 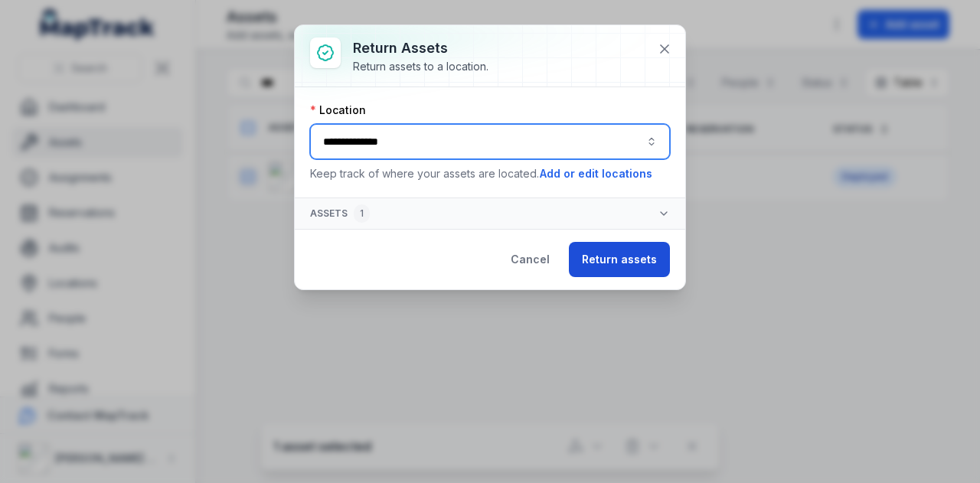 What do you see at coordinates (530, 259) in the screenshot?
I see `button: Cancel` at bounding box center [530, 259].